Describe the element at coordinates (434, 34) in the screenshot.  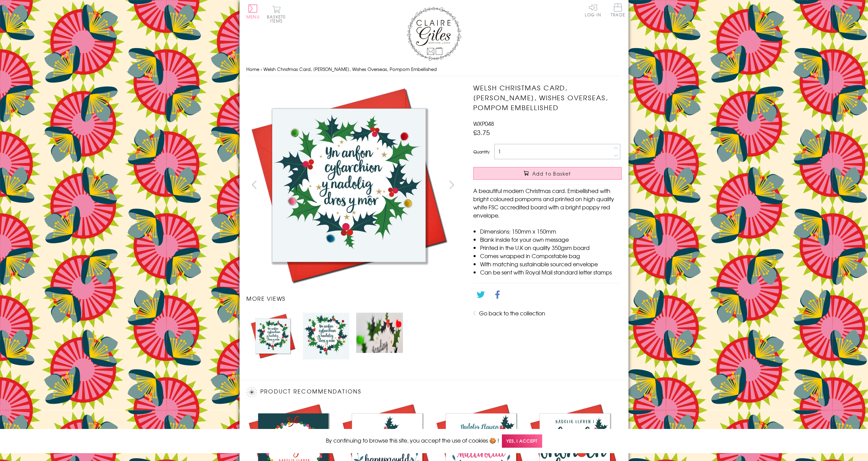
I see `img: Claire Giles Greetings Cards` at that location.